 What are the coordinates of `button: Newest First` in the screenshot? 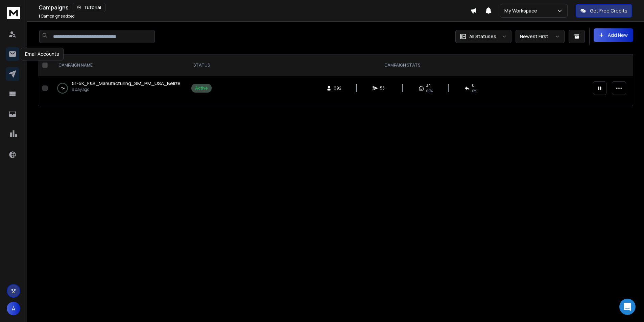 It's located at (540, 37).